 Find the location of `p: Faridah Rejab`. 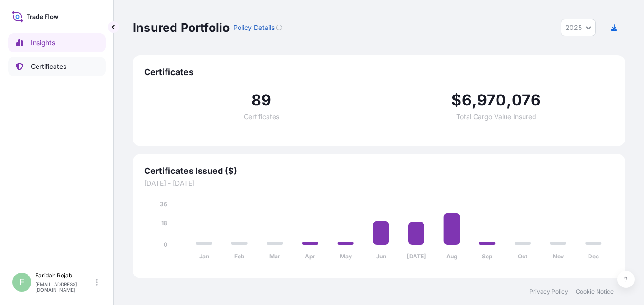

p: Faridah Rejab is located at coordinates (64, 275).